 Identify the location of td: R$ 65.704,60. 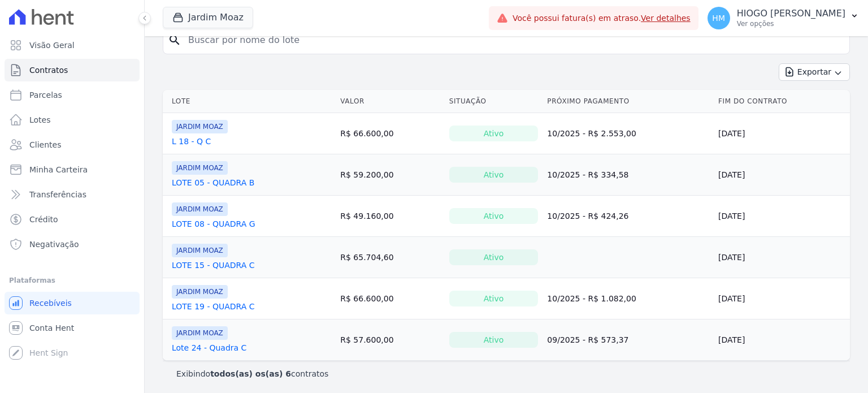
(390, 257).